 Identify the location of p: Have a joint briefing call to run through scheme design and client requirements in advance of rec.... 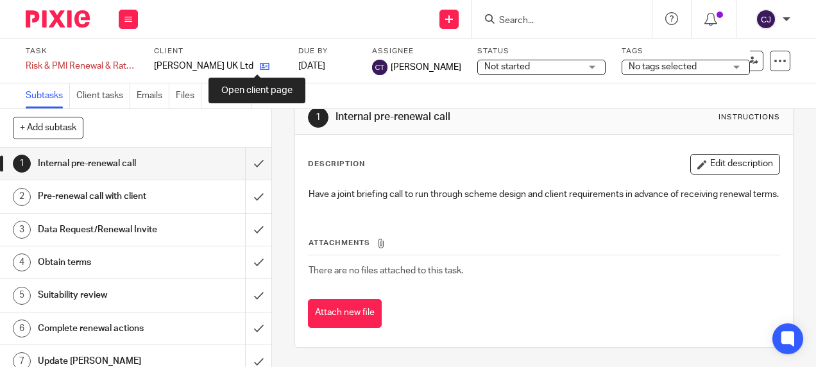
(543, 194).